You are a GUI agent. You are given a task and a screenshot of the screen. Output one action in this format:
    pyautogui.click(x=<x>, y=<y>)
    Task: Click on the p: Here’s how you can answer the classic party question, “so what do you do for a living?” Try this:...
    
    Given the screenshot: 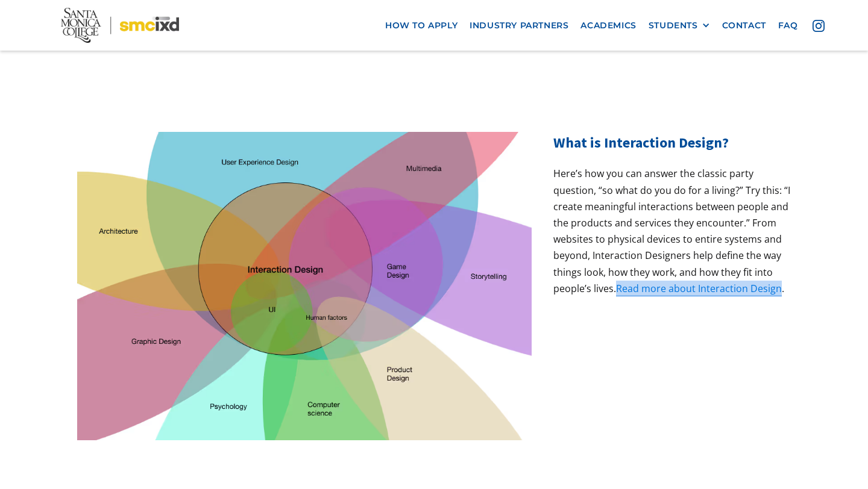 What is the action you would take?
    pyautogui.click(x=672, y=232)
    